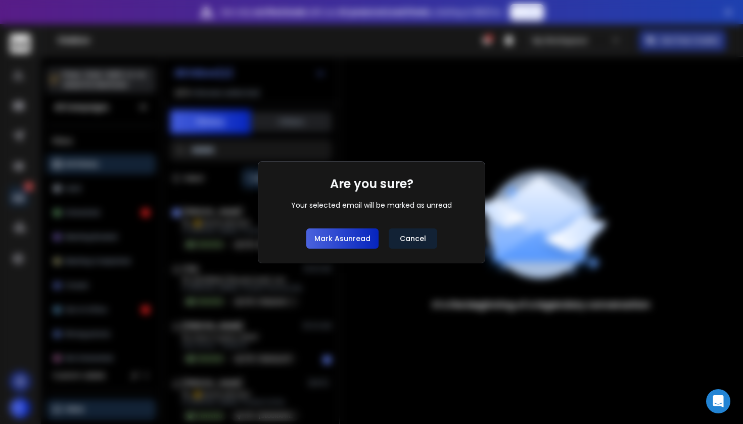  I want to click on p: Mark as unread, so click(342, 239).